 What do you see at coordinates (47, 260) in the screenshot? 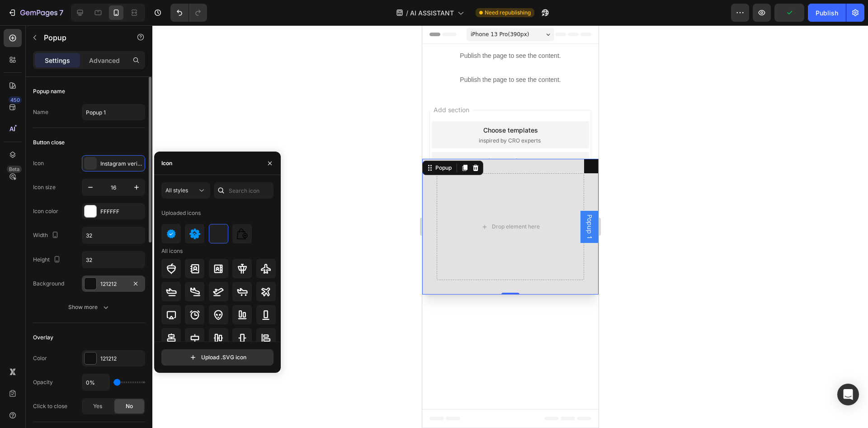
I see `div: Height` at bounding box center [47, 260].